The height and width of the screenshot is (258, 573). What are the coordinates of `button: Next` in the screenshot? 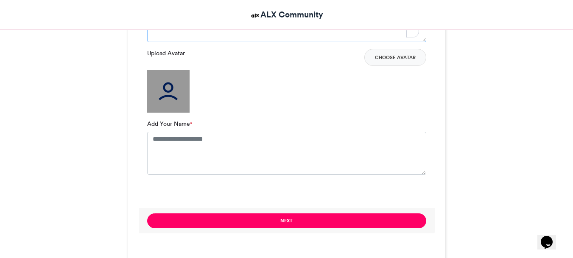 It's located at (287, 220).